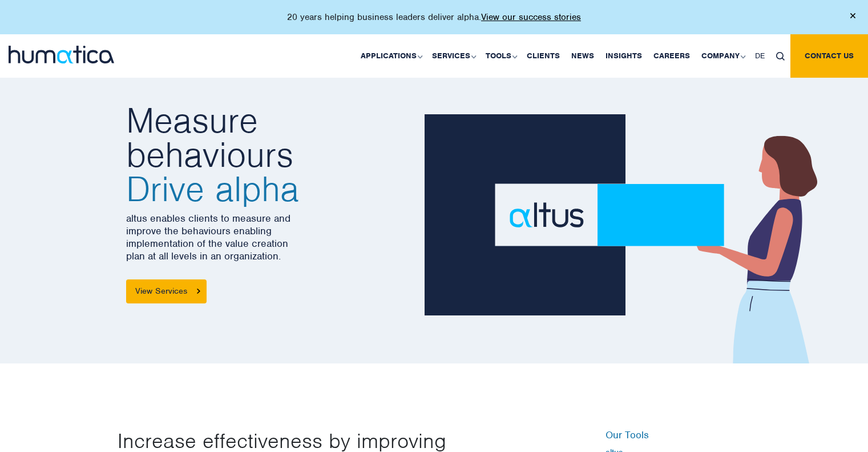 The width and height of the screenshot is (868, 452). I want to click on a: Services, so click(453, 56).